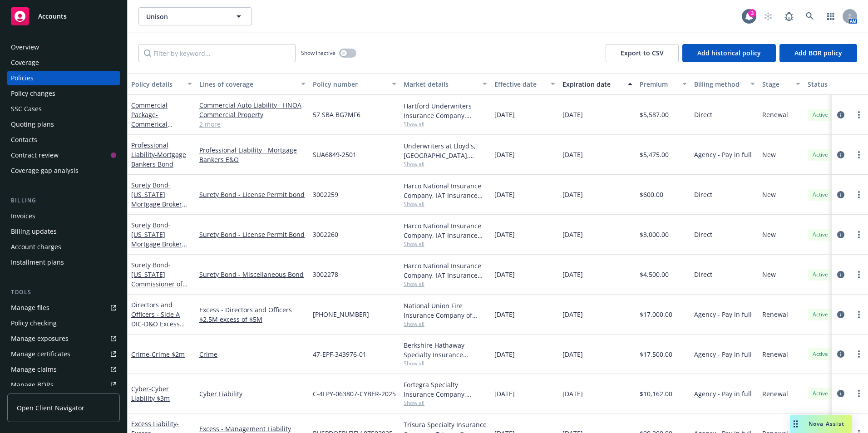 Image resolution: width=868 pixels, height=433 pixels. Describe the element at coordinates (64, 201) in the screenshot. I see `div: Billing` at that location.